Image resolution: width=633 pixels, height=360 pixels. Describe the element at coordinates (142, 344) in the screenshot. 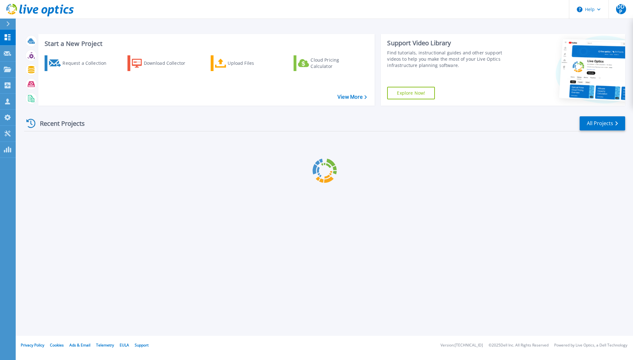

I see `a: Support` at that location.